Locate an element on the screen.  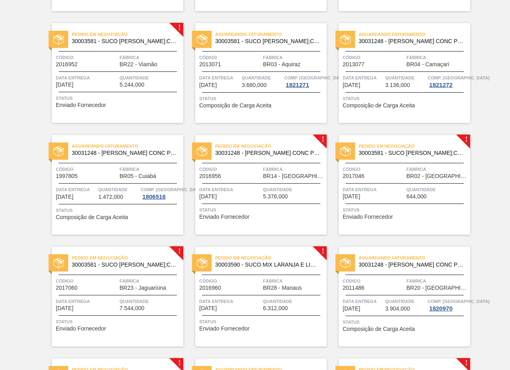
span: 5.376,000 is located at coordinates (276, 196).